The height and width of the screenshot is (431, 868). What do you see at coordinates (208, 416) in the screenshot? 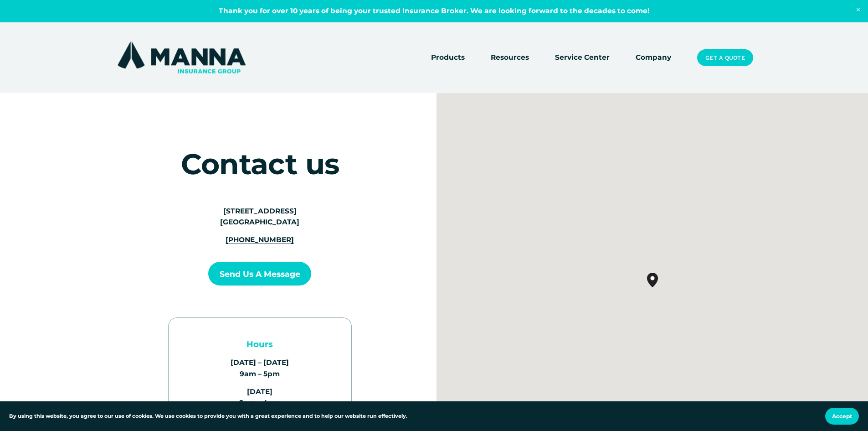
I see `p: By using this website, you agree to our use of cookies. We use cookies to provide you with a grea...` at bounding box center [208, 416].